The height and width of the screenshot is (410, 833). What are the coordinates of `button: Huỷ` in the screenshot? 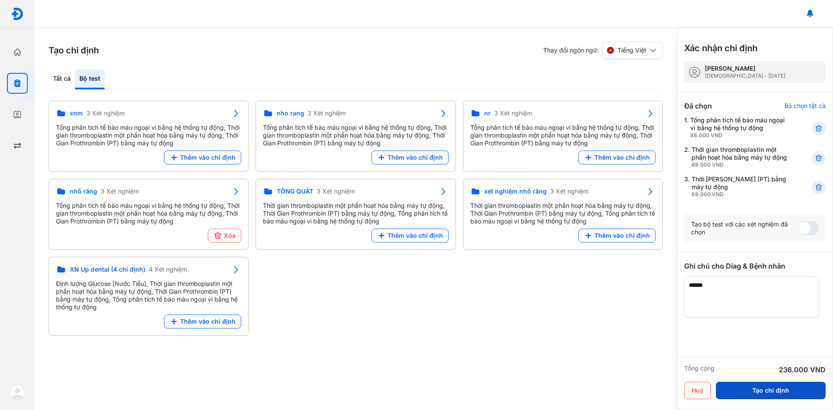 It's located at (697, 390).